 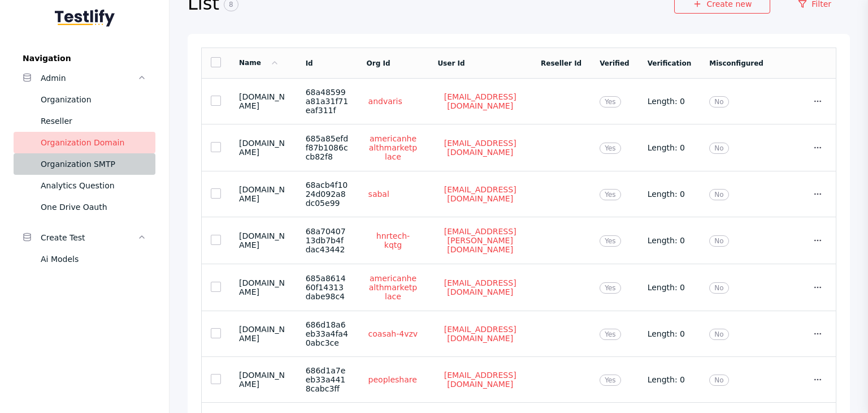 I want to click on div: Analytics Question, so click(x=93, y=186).